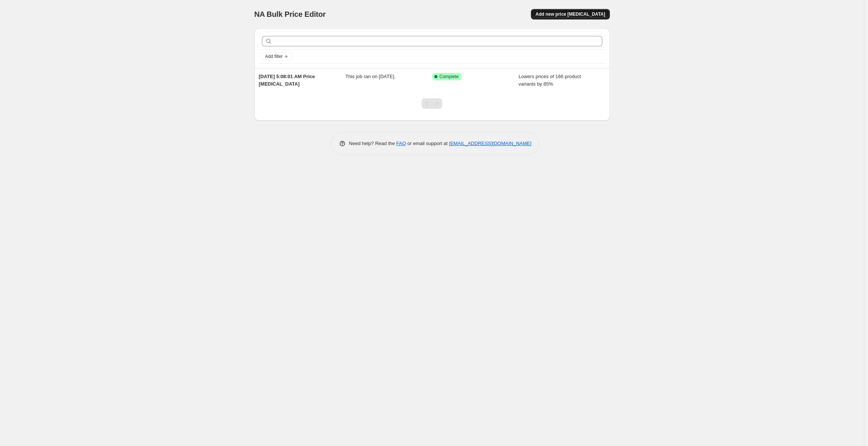 The height and width of the screenshot is (446, 868). Describe the element at coordinates (372, 143) in the screenshot. I see `span: Need help? Read the` at that location.